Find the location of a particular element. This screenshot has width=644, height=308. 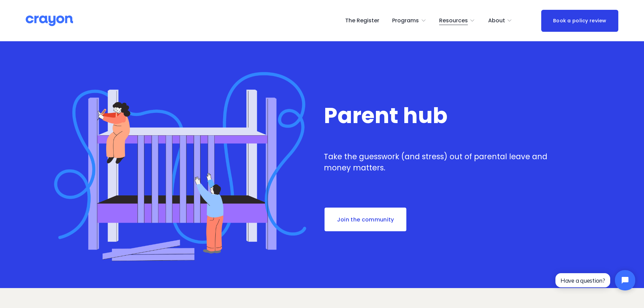

a: The Register is located at coordinates (362, 20).